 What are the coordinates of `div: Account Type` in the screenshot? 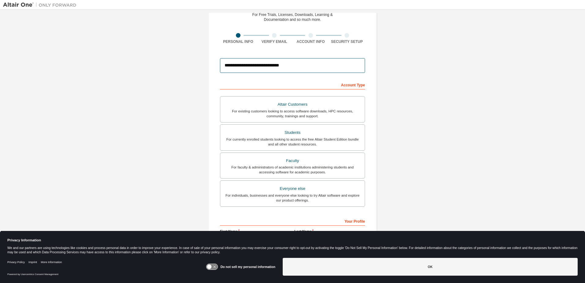 It's located at (292, 84).